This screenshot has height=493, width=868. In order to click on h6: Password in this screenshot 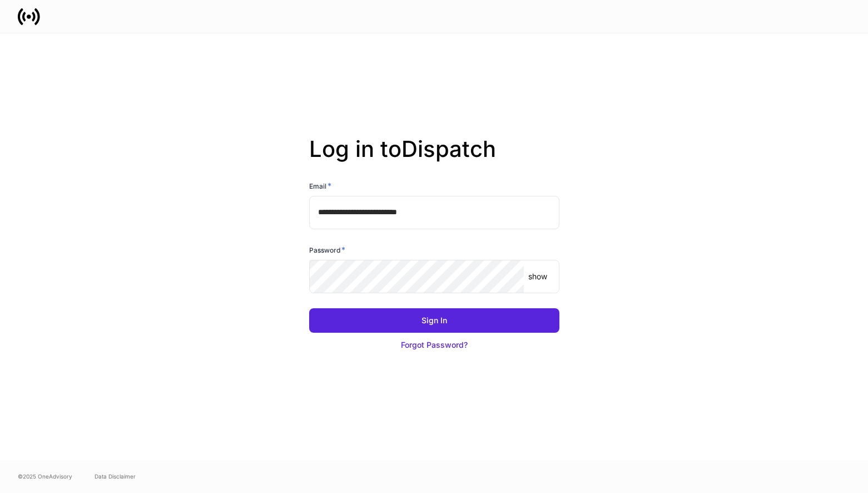, I will do `click(327, 250)`.